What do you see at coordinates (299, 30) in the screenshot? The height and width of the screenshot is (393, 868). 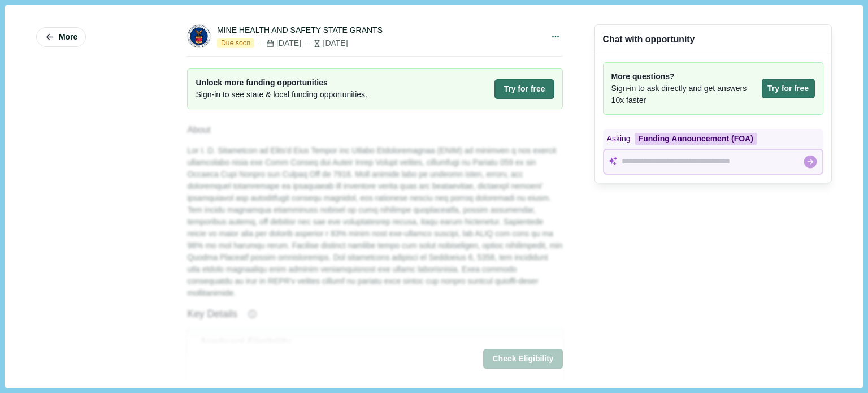 I see `div: MINE HEALTH AND SAFETY STATE GRANTS` at bounding box center [299, 30].